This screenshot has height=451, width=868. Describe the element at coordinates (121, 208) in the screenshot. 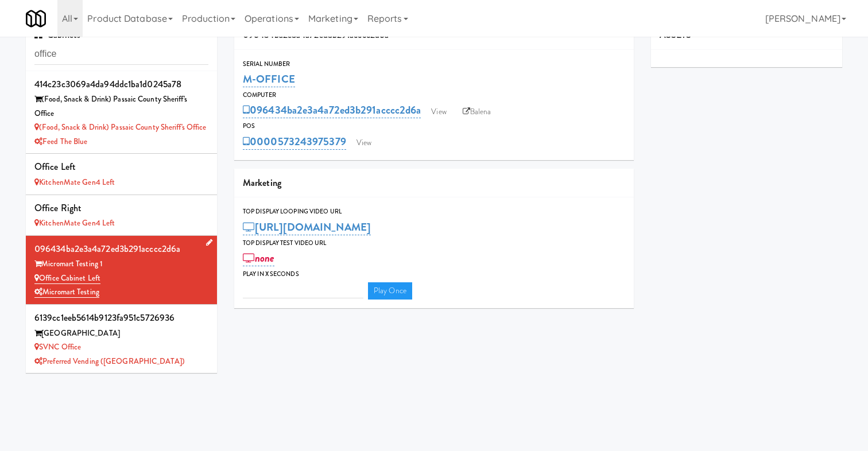

I see `div: Office Right` at that location.